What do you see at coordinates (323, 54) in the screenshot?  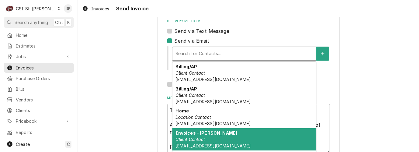 I see `svg: Create New Contact` at bounding box center [323, 54].